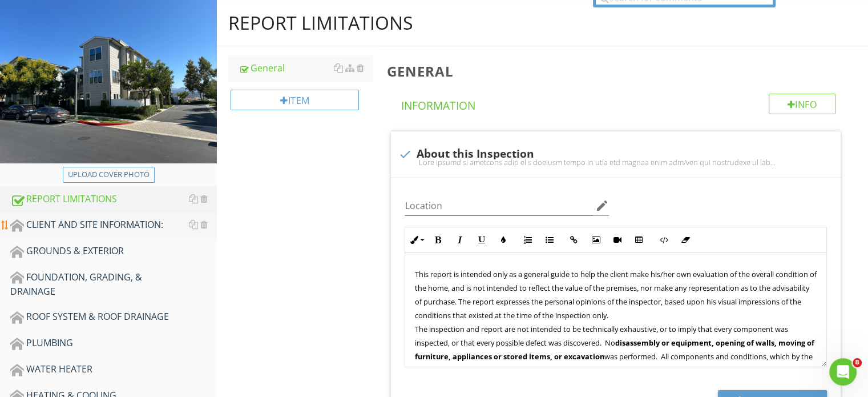 This screenshot has height=397, width=868. What do you see at coordinates (295, 100) in the screenshot?
I see `div: Item` at bounding box center [295, 100].